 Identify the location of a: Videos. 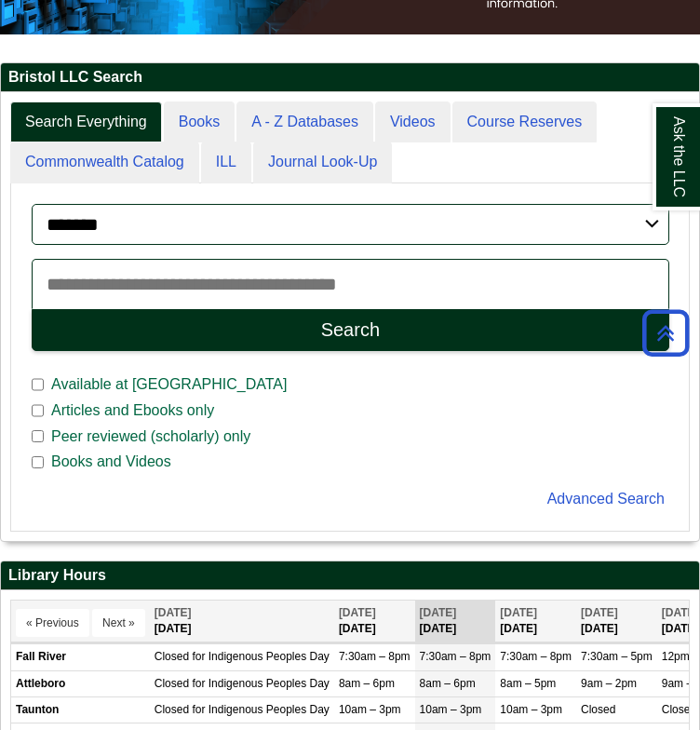
(412, 122).